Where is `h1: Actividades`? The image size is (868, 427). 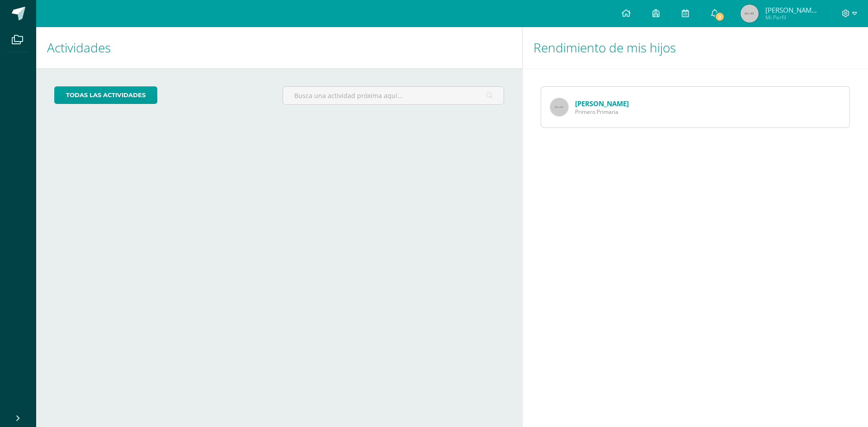 h1: Actividades is located at coordinates (279, 47).